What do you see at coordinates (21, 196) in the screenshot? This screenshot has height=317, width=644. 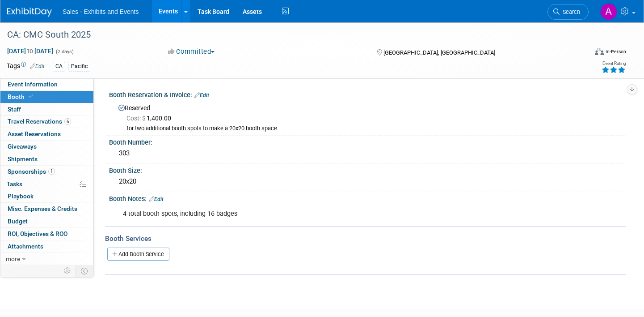 I see `span: Playbook` at bounding box center [21, 196].